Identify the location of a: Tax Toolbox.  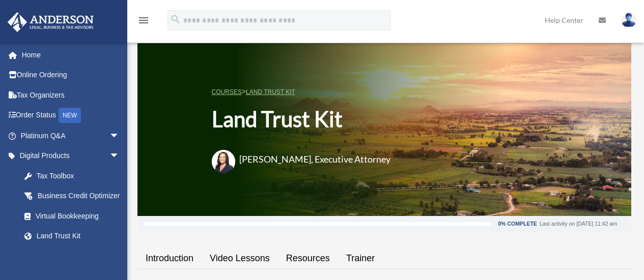
(74, 176).